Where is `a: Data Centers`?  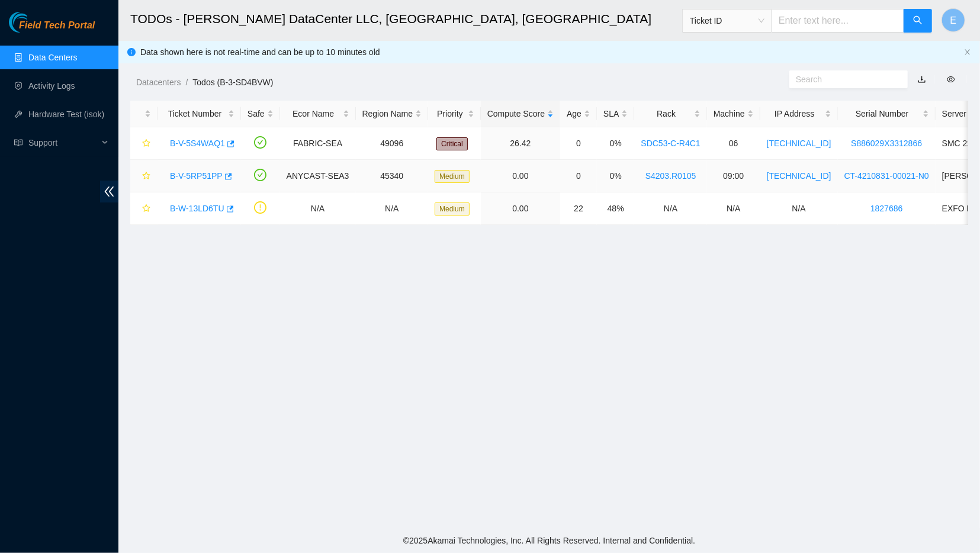 a: Data Centers is located at coordinates (53, 57).